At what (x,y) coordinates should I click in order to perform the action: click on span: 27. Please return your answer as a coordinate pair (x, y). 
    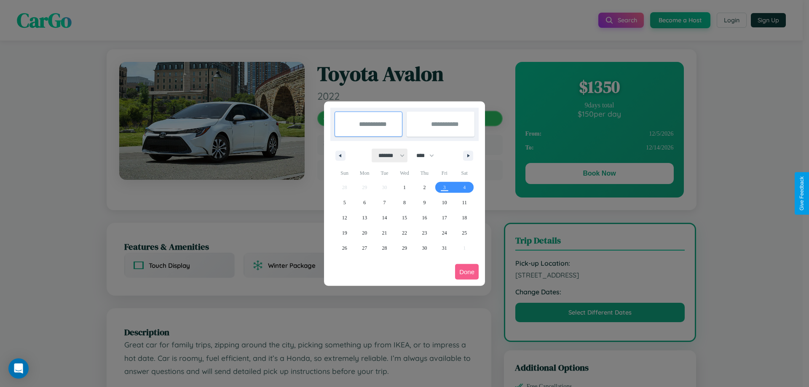
    Looking at the image, I should click on (365, 248).